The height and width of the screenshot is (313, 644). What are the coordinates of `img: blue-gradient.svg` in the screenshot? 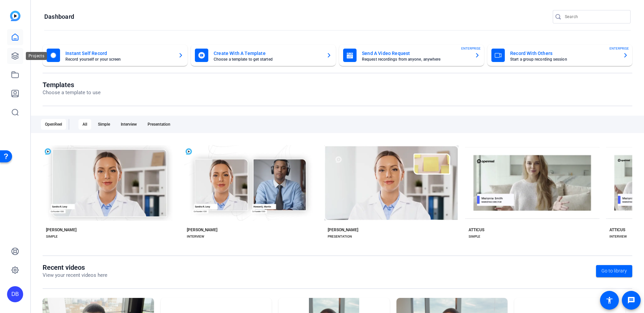 It's located at (15, 16).